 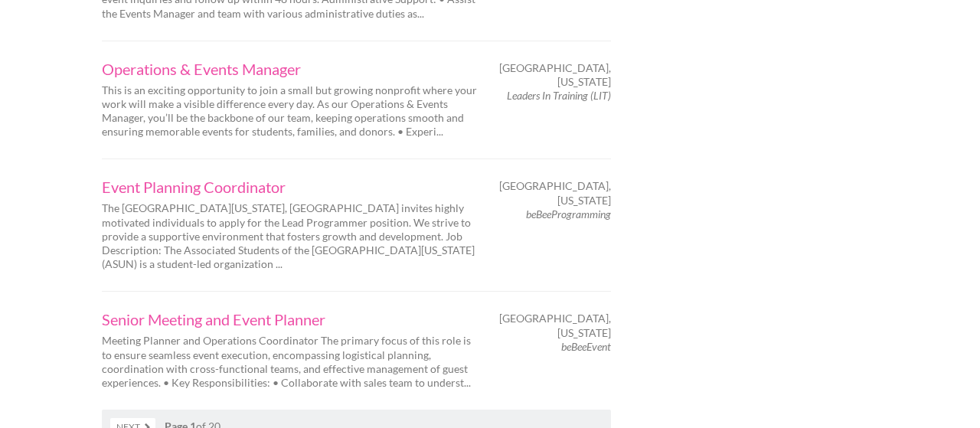 I want to click on a: Event Planning Coordinator, so click(x=290, y=187).